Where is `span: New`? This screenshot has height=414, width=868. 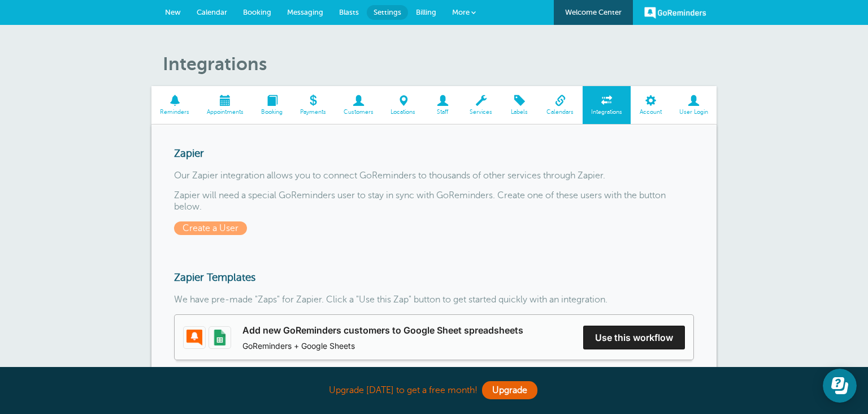
span: New is located at coordinates (173, 12).